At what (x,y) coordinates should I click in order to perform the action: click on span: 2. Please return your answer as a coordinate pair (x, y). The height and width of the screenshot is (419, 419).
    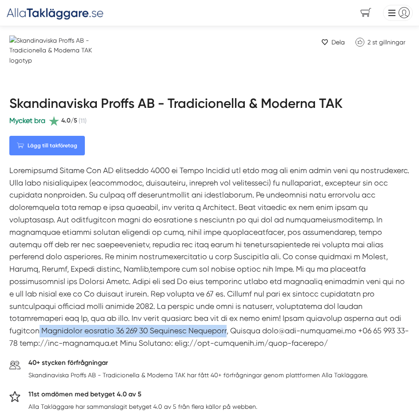
    Looking at the image, I should click on (368, 42).